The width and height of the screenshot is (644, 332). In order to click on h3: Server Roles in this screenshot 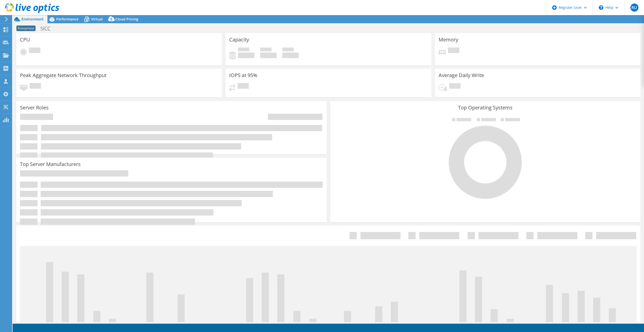, I will do `click(34, 108)`.